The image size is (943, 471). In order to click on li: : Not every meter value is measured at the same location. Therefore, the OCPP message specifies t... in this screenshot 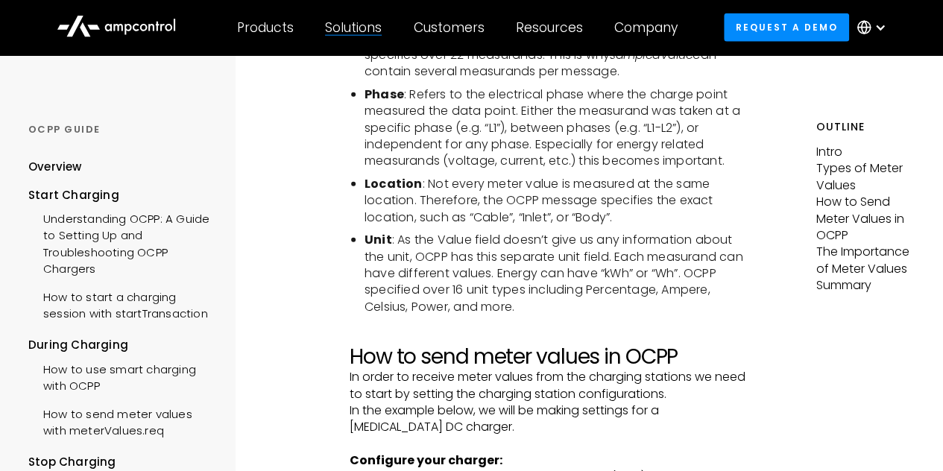, I will do `click(557, 200)`.